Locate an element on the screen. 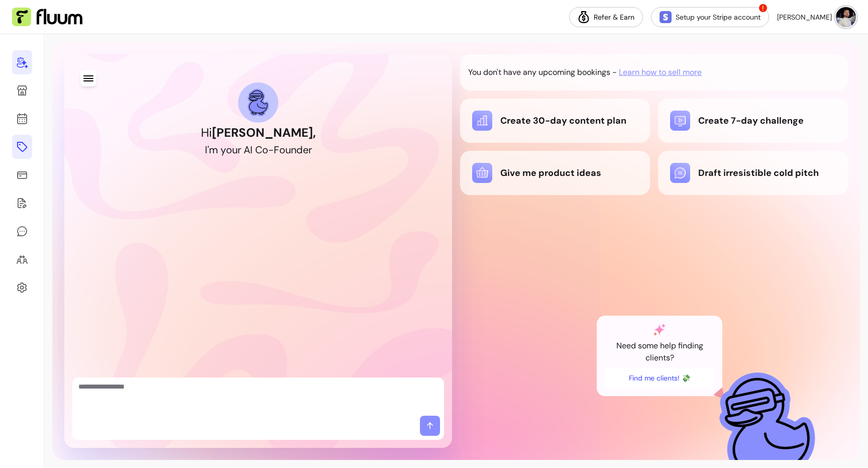 Image resolution: width=868 pixels, height=468 pixels. a: Offerings is located at coordinates (22, 147).